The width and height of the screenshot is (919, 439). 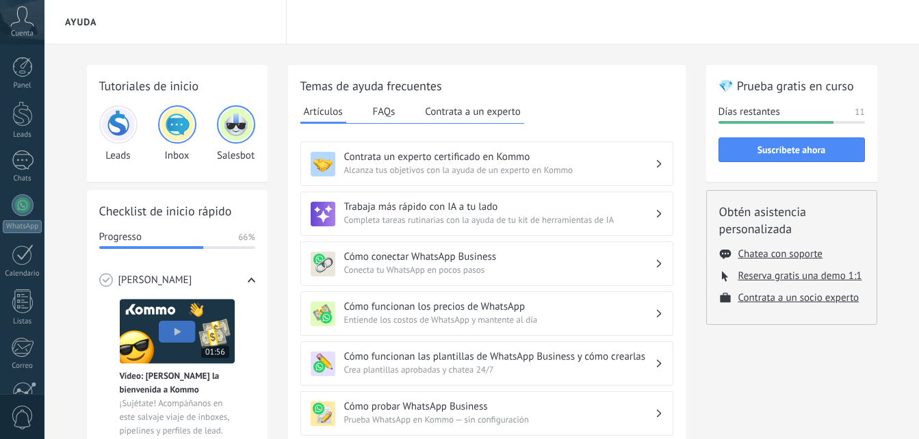 I want to click on h3: Cómo probar WhatsApp Business, so click(x=500, y=407).